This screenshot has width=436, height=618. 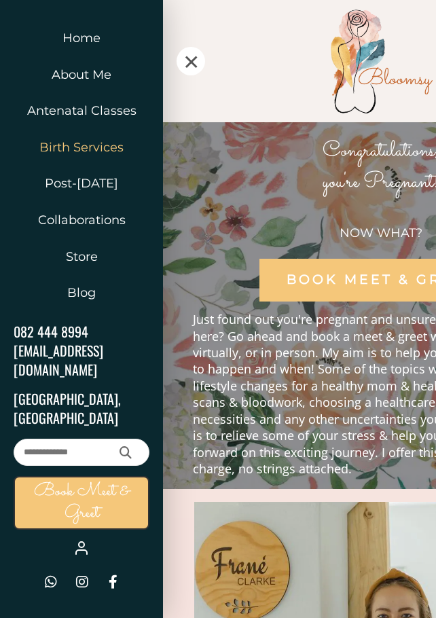 What do you see at coordinates (82, 258) in the screenshot?
I see `a: Store` at bounding box center [82, 258].